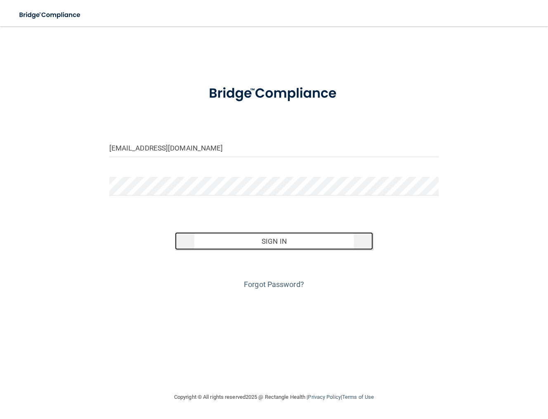  What do you see at coordinates (273, 241) in the screenshot?
I see `button: Sign In` at bounding box center [273, 241].